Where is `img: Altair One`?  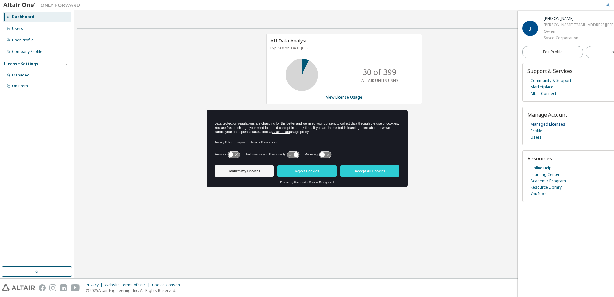 img: Altair One is located at coordinates (43, 5).